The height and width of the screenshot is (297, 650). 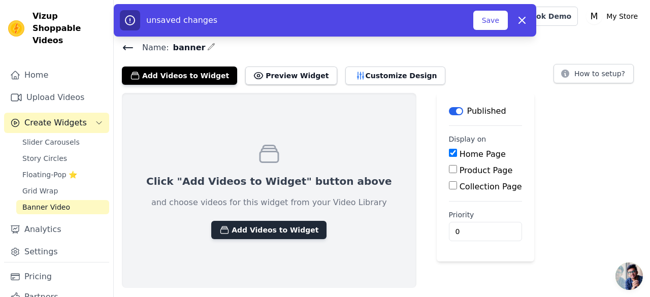 What do you see at coordinates (291, 76) in the screenshot?
I see `button: Preview Widget` at bounding box center [291, 76].